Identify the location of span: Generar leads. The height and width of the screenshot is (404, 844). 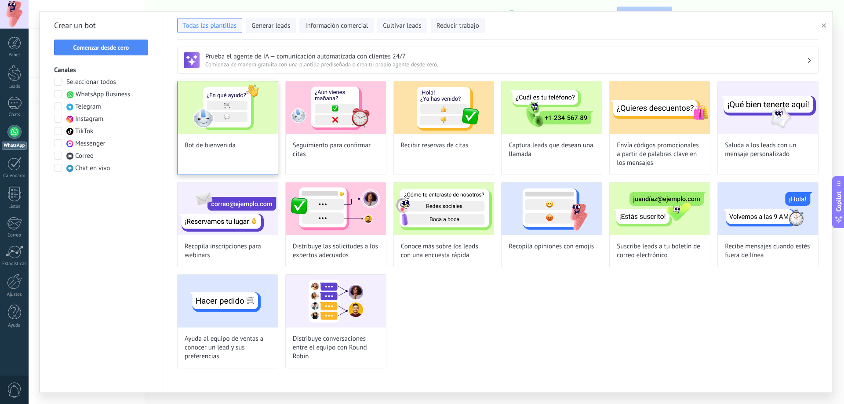
(271, 26).